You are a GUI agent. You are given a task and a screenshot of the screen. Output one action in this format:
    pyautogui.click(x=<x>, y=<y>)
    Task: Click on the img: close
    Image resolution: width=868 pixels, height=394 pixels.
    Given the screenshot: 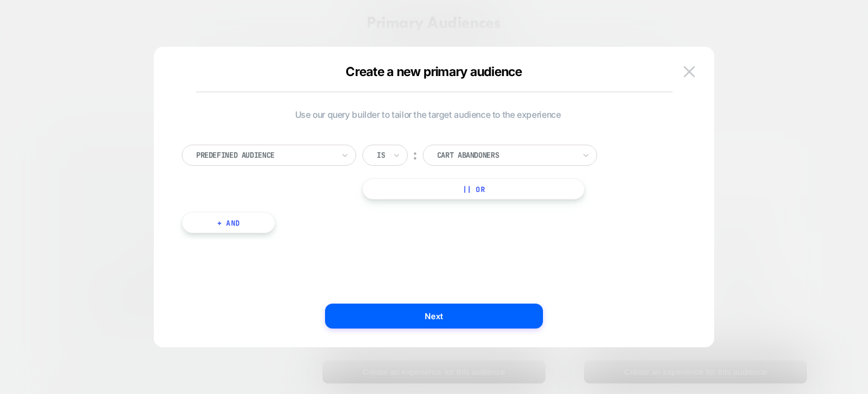 What is the action you would take?
    pyautogui.click(x=689, y=71)
    